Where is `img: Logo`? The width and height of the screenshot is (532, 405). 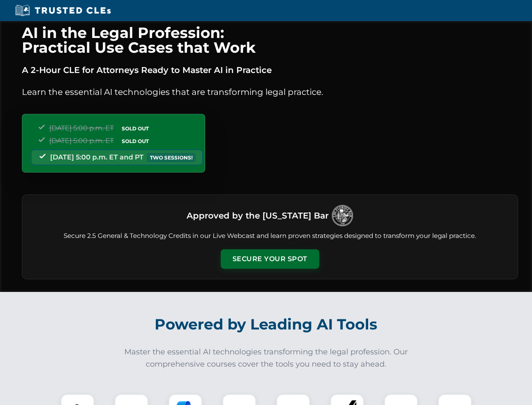 img: Logo is located at coordinates (343, 215).